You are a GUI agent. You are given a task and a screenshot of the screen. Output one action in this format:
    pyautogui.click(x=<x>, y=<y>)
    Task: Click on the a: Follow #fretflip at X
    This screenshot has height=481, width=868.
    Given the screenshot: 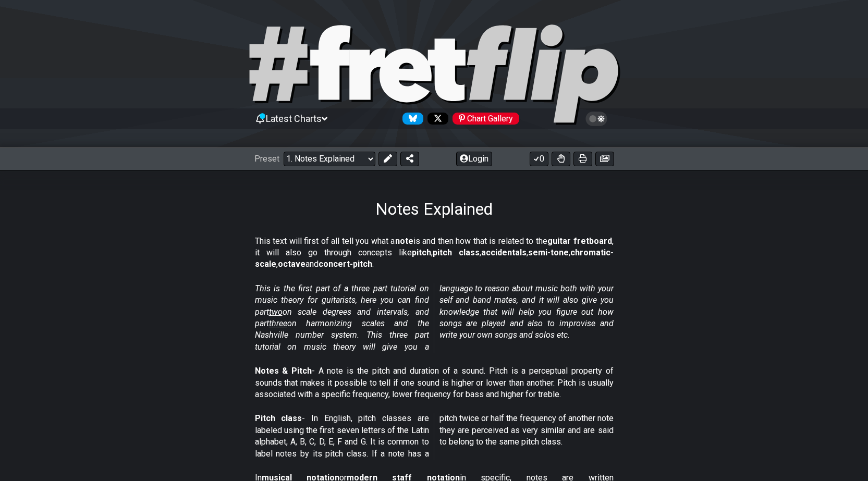 What is the action you would take?
    pyautogui.click(x=436, y=118)
    